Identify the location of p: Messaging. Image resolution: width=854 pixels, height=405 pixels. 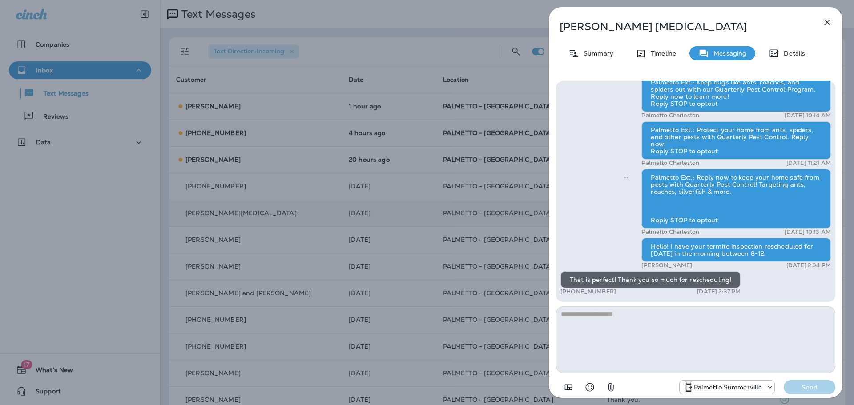
(727, 53).